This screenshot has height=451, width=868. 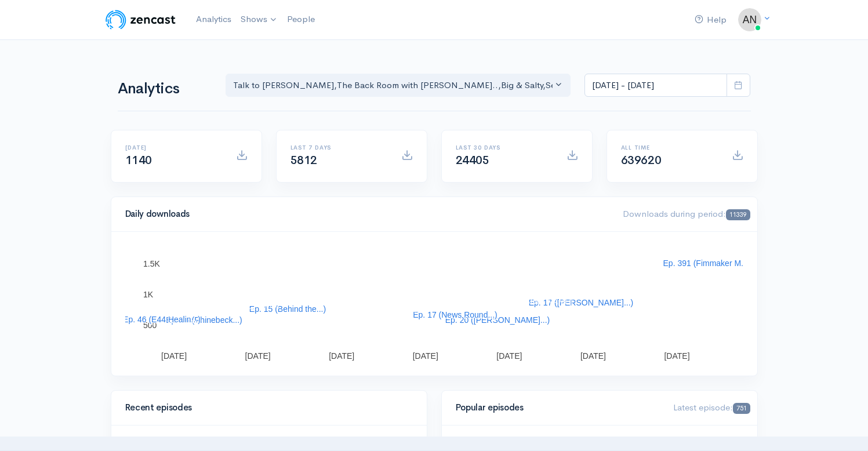 What do you see at coordinates (455, 315) in the screenshot?
I see `text: Ep. 17 (News Round...)` at bounding box center [455, 315].